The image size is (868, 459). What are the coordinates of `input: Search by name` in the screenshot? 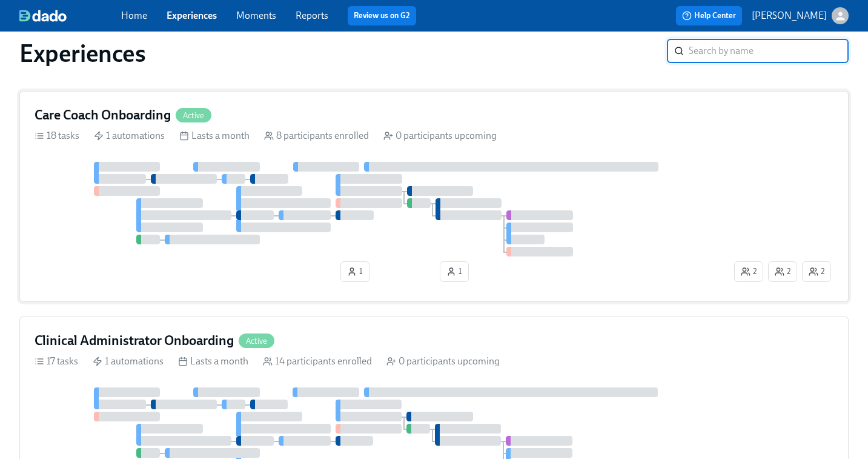 It's located at (768, 51).